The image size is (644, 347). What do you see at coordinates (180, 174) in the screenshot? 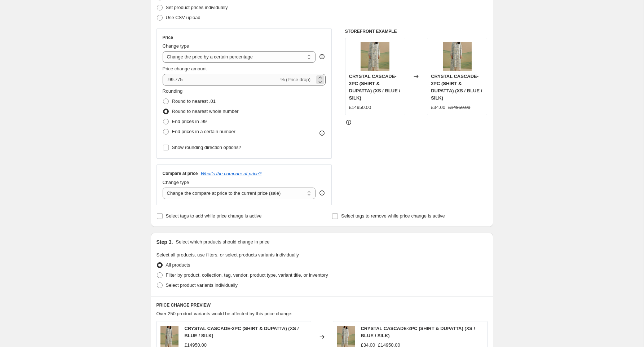
I see `h3: Compare at price` at bounding box center [180, 174].